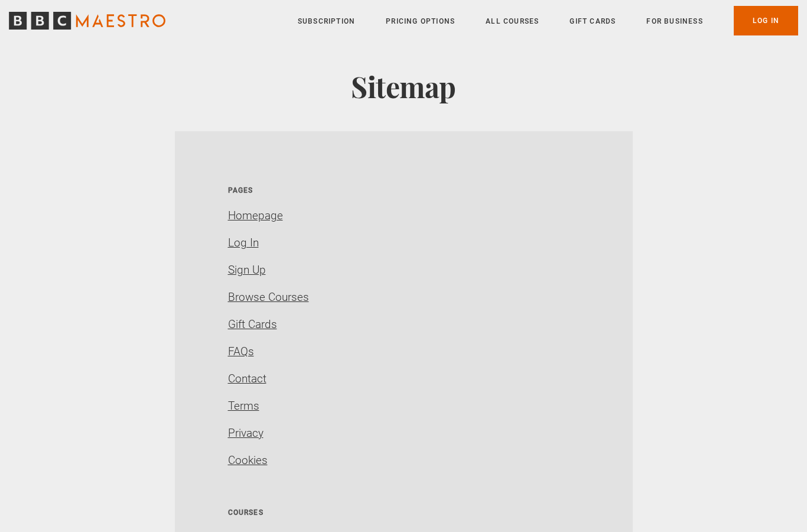 The width and height of the screenshot is (807, 532). Describe the element at coordinates (247, 379) in the screenshot. I see `a: Contact` at that location.